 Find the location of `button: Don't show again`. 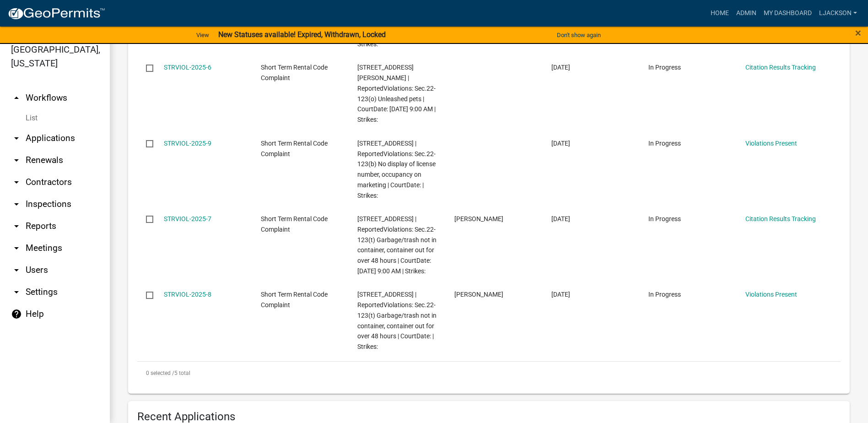

button: Don't show again is located at coordinates (579, 35).